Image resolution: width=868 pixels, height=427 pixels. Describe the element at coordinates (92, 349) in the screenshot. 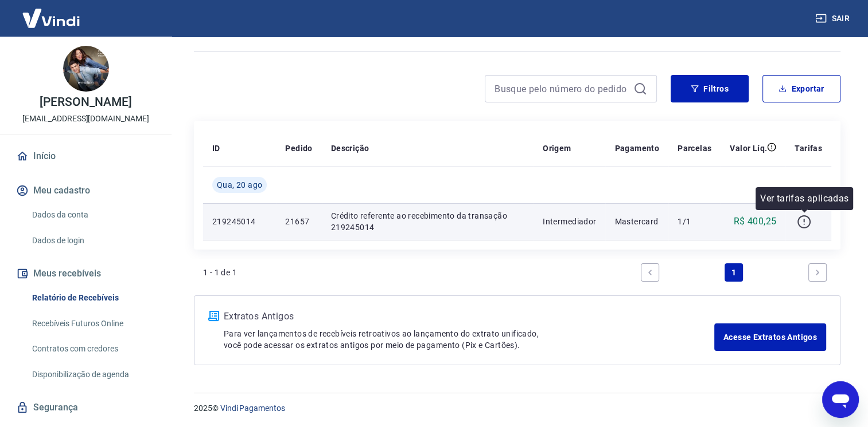

I see `a: Contratos com credores` at that location.